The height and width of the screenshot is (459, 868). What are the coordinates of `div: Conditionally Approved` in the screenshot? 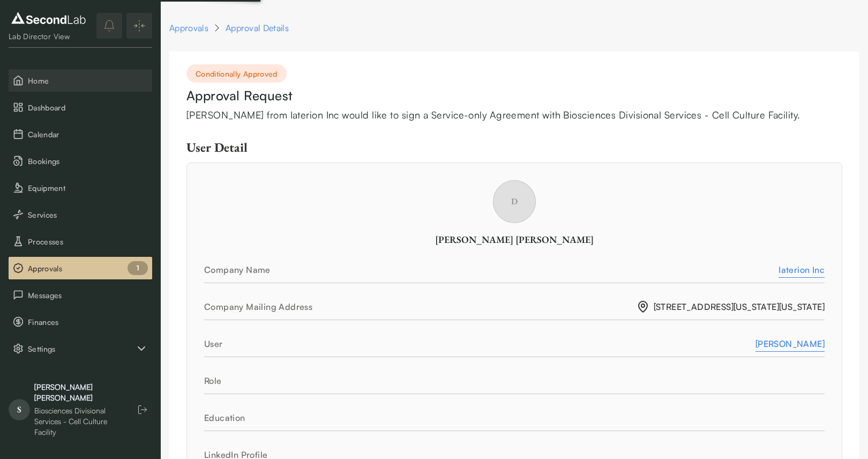 It's located at (237, 74).